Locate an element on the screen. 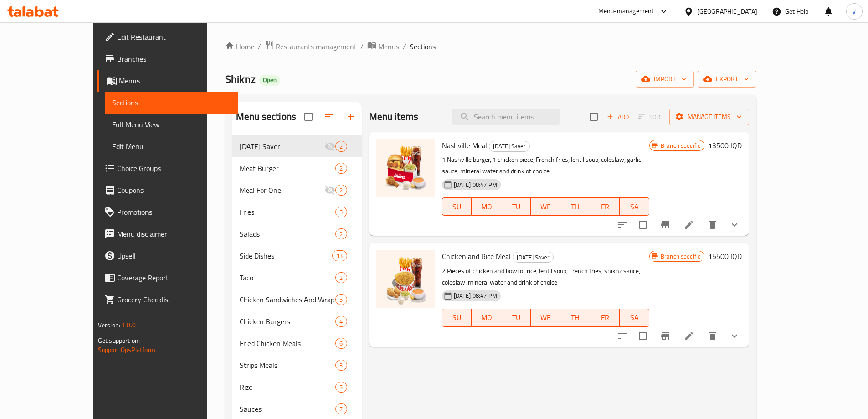 The height and width of the screenshot is (419, 868). div: Strips Meals3 is located at coordinates (297, 365).